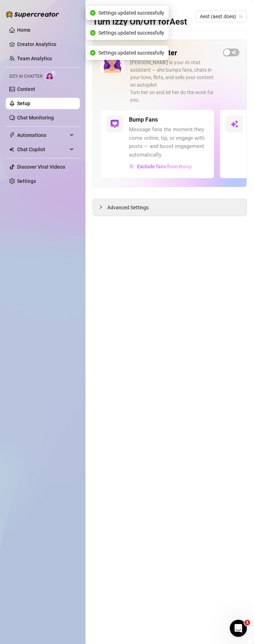 The width and height of the screenshot is (254, 644). Describe the element at coordinates (43, 150) in the screenshot. I see `span: Chat Copilot` at that location.